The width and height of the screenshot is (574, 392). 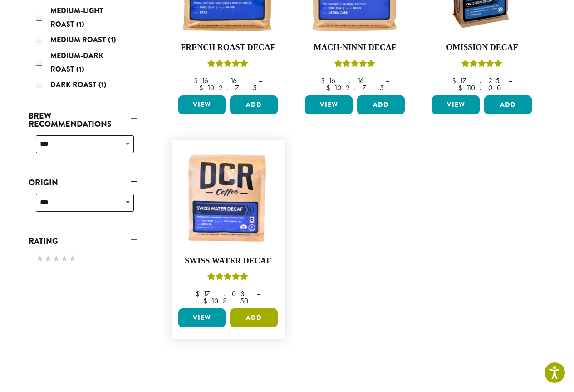 I want to click on div: Rated 4.33 out of 5, so click(x=482, y=65).